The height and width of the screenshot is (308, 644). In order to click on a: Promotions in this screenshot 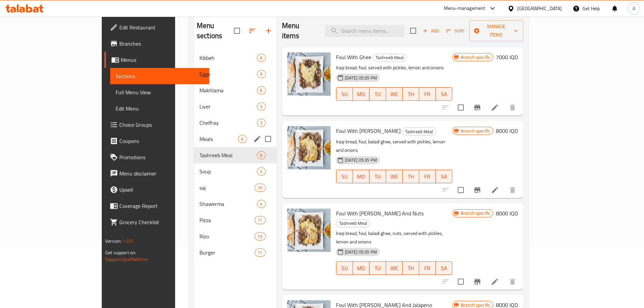, I will do `click(157, 157)`.